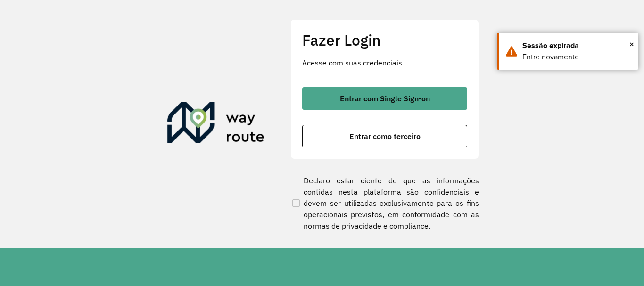 The width and height of the screenshot is (644, 286). I want to click on h2: Fazer Login, so click(385, 40).